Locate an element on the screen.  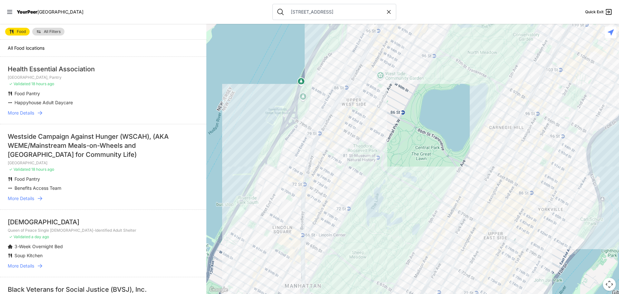
button: Map camera controls is located at coordinates (610, 284).